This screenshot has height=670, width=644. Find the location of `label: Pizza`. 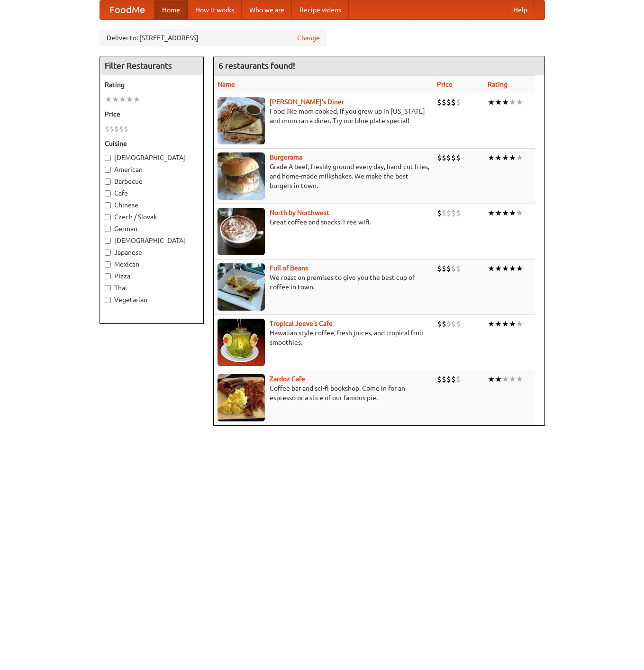

label: Pizza is located at coordinates (151, 276).